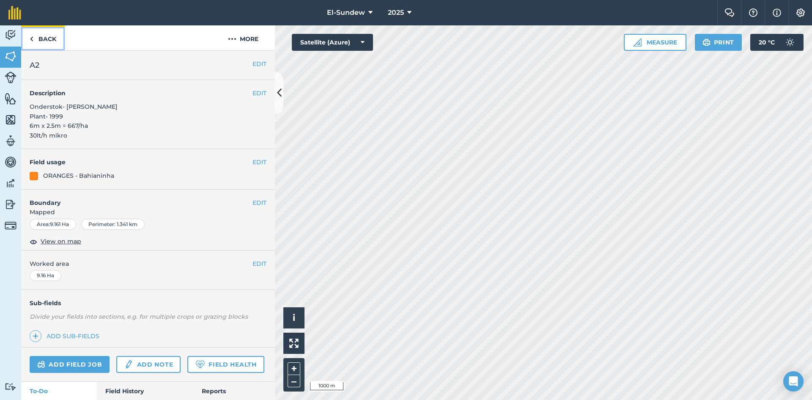 The width and height of the screenshot is (812, 400). What do you see at coordinates (31, 39) in the screenshot?
I see `img: svg+xml;base64,PHN2ZyB4bWxucz0iaHR0cDovL3d3dy53My5vcmcvMjAwMC9zdmciIHdpZHRoPSI5IiBoZWlnaHQ9IjI0Ii...` at bounding box center [31, 39].